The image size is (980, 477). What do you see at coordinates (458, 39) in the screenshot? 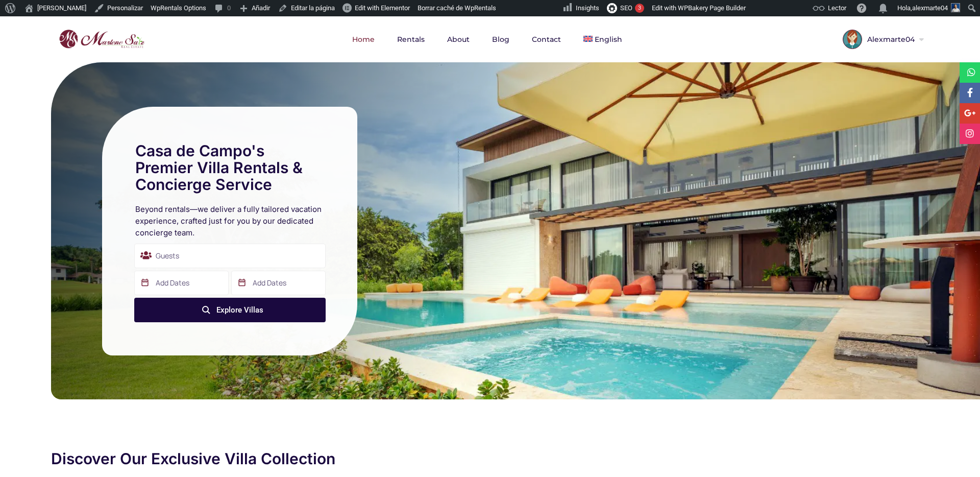
I see `a: About` at bounding box center [458, 39].